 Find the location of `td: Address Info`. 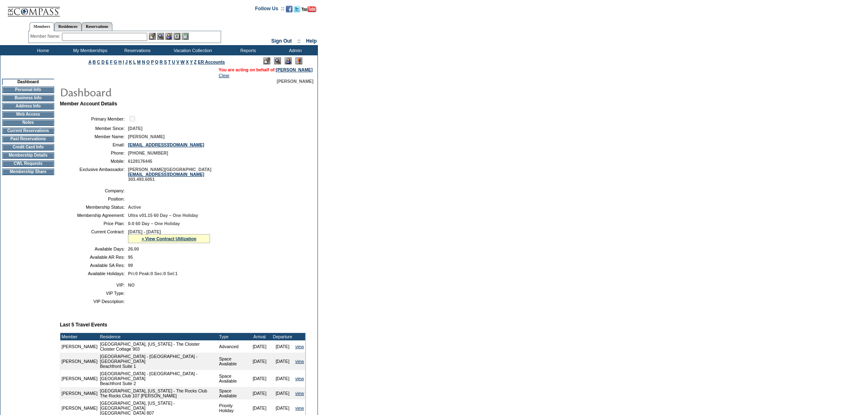

td: Address Info is located at coordinates (28, 106).